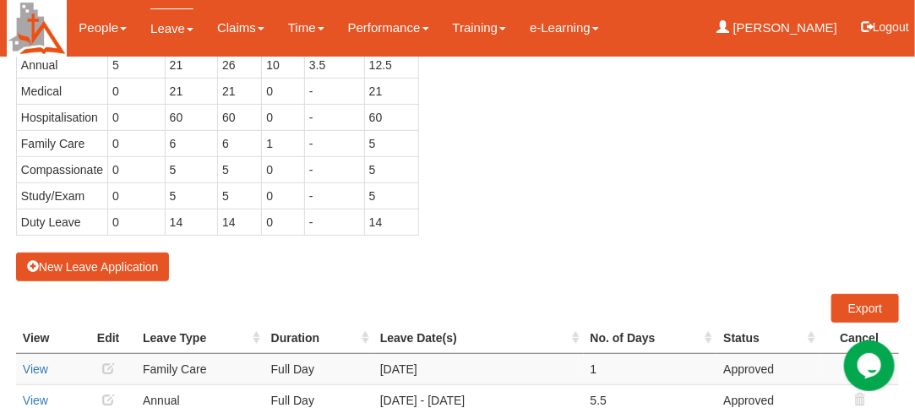 The height and width of the screenshot is (408, 915). Describe the element at coordinates (306, 28) in the screenshot. I see `a: Time` at that location.